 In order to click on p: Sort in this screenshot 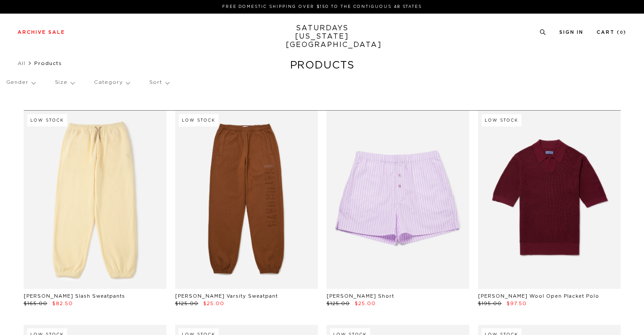, I will do `click(159, 82)`.